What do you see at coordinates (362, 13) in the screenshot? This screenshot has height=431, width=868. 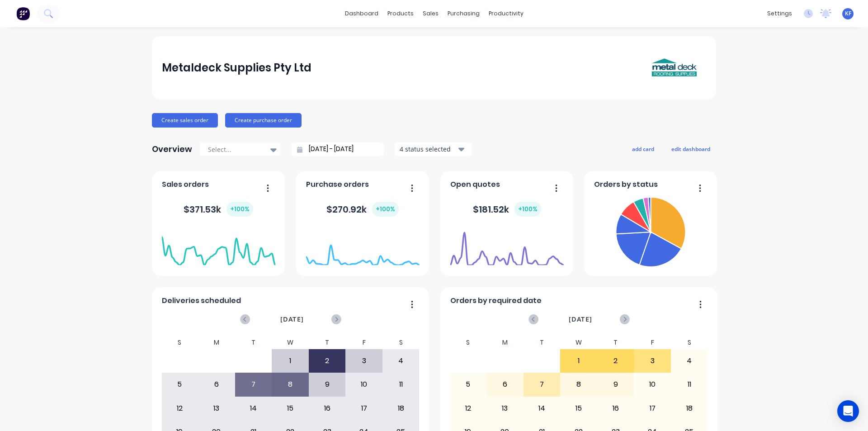 I see `a: dashboard` at bounding box center [362, 13].